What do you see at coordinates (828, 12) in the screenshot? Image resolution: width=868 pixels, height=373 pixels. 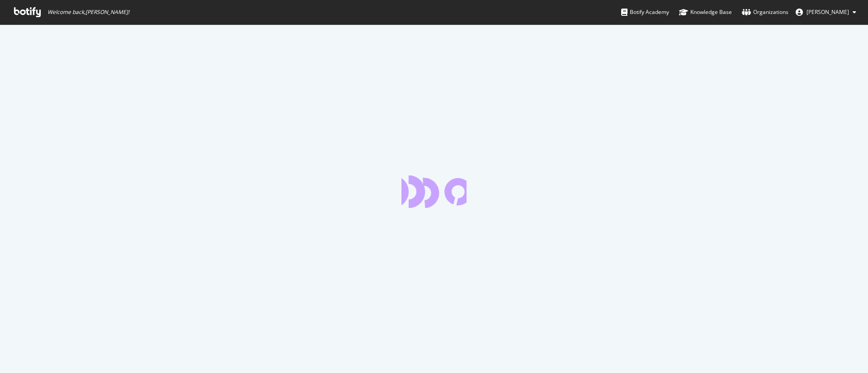 I see `span: Isobel Watson` at bounding box center [828, 12].